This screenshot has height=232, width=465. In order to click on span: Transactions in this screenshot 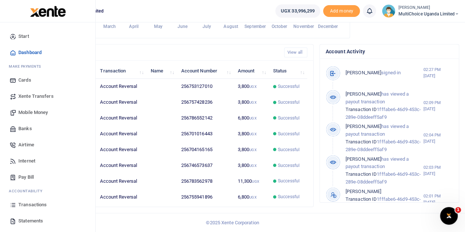, I will do `click(32, 205)`.